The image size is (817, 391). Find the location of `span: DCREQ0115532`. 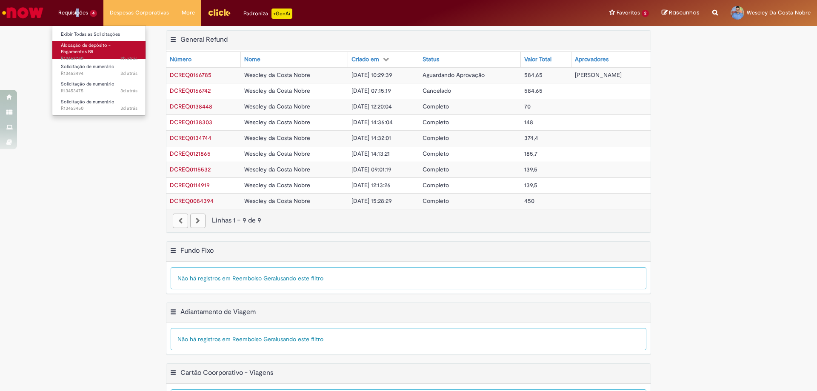

span: DCREQ0115532 is located at coordinates (190, 169).